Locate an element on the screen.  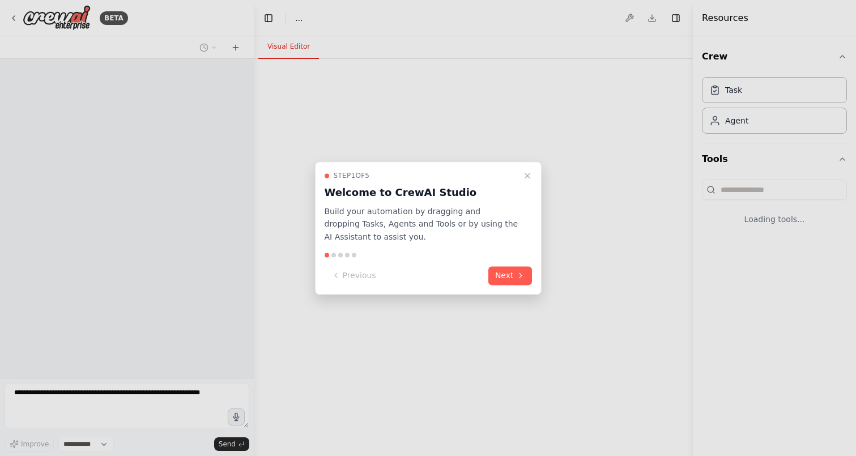
button: Close walkthrough is located at coordinates (527, 176).